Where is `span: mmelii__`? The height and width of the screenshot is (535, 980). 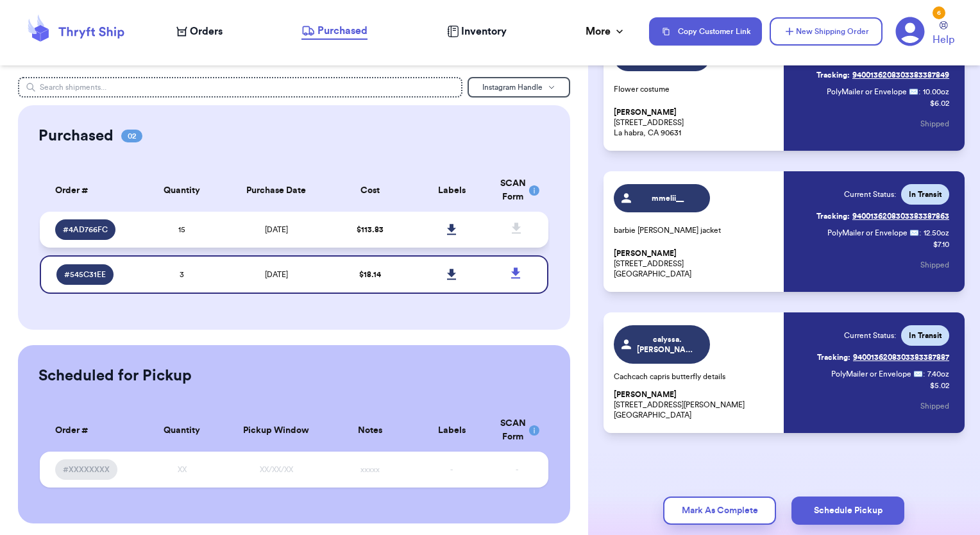
span: mmelii__ is located at coordinates (667, 199).